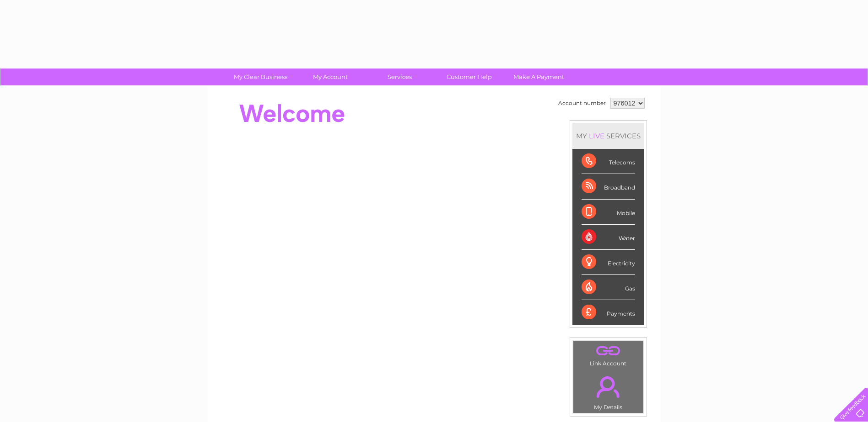  What do you see at coordinates (608, 391) in the screenshot?
I see `td: My Details` at bounding box center [608, 391].